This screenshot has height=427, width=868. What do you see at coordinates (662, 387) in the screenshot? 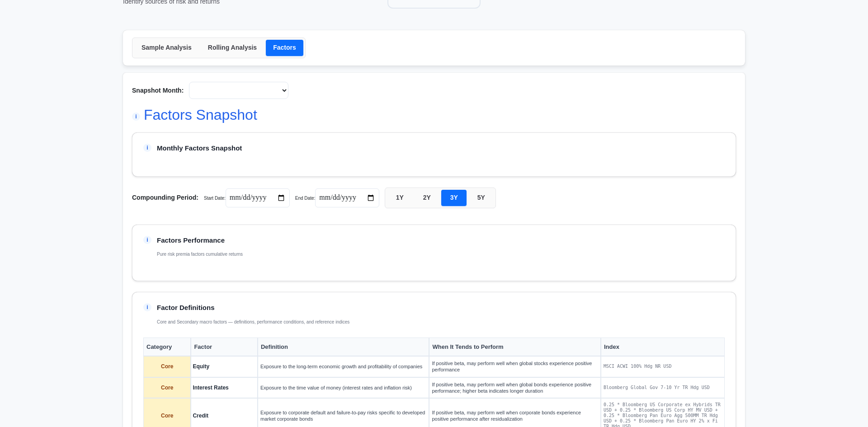
I see `td: Bloomberg Global Gov 7-10 Yr TR Hdg USD` at bounding box center [662, 387].